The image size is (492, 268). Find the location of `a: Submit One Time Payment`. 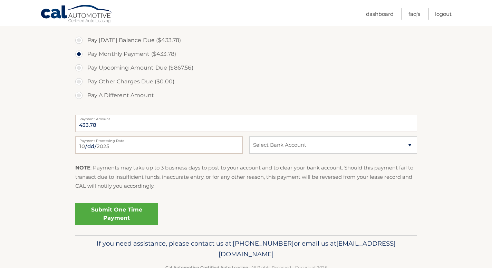

a: Submit One Time Payment is located at coordinates (117, 214).